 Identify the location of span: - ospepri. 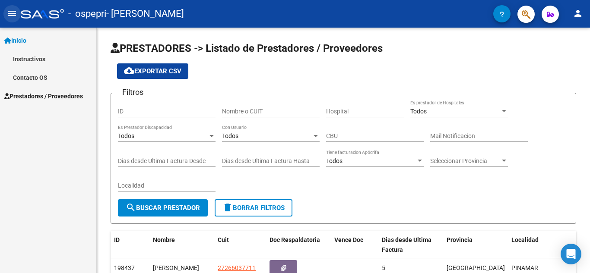
(87, 14).